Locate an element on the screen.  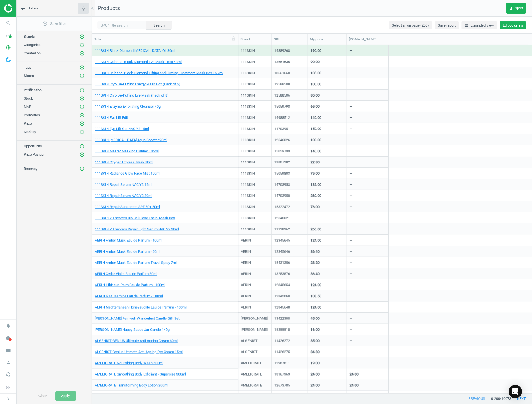
a: 111SKIN Radiance Glow Face Mist 100ml is located at coordinates (128, 174).